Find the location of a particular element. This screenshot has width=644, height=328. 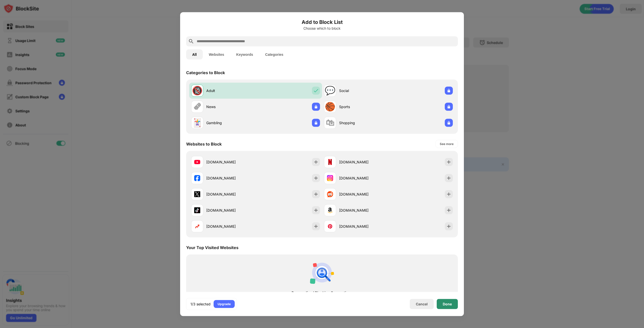

h6: Add to Block List is located at coordinates (322, 22).